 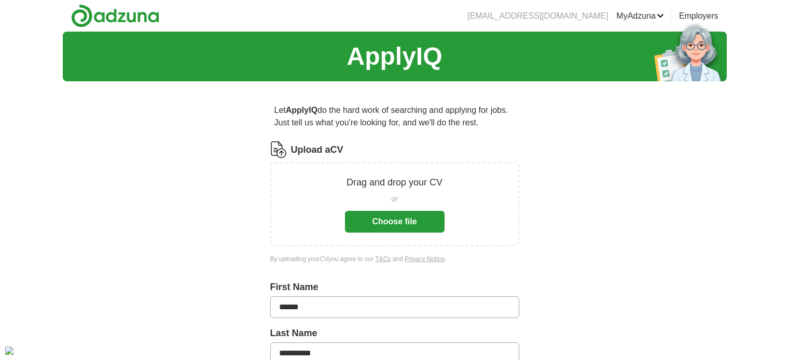 What do you see at coordinates (317, 150) in the screenshot?
I see `label: Upload a CV` at bounding box center [317, 150].